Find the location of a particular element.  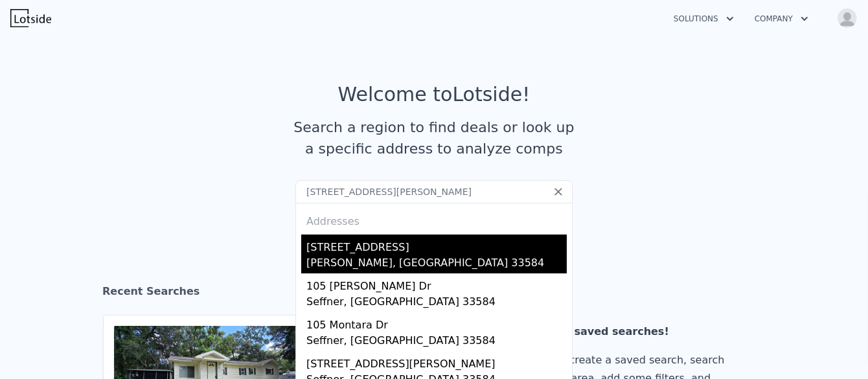

div: Addresses is located at coordinates (434, 219).